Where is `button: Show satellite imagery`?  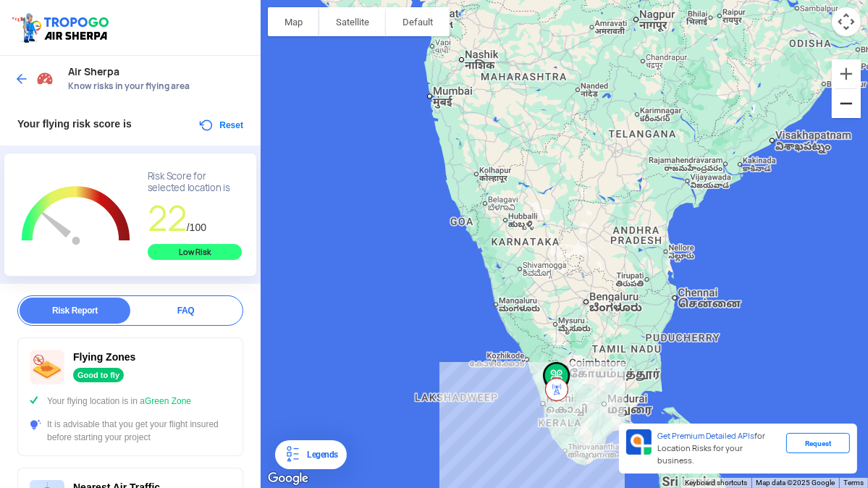 button: Show satellite imagery is located at coordinates (353, 22).